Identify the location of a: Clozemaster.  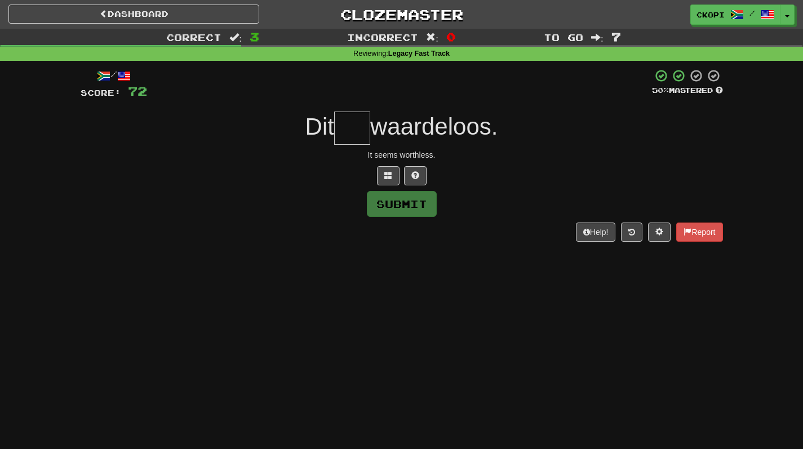
(401, 14).